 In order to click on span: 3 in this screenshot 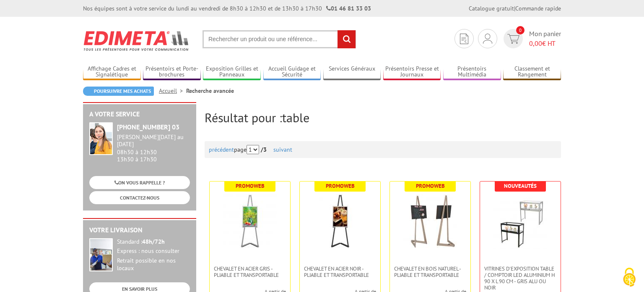, I will do `click(266, 149)`.